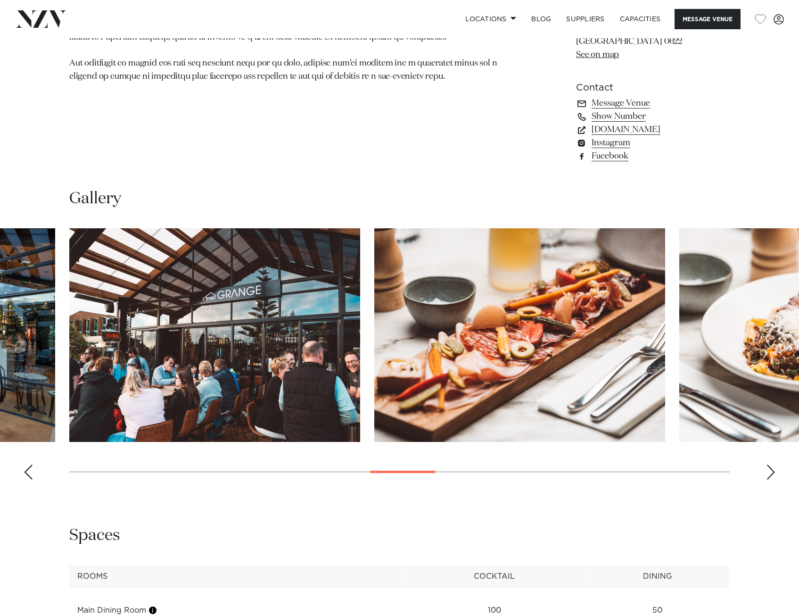  I want to click on a: Instagram, so click(653, 143).